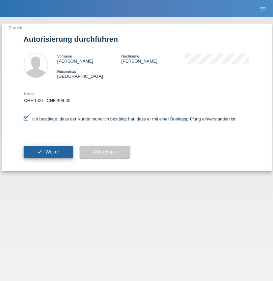 Image resolution: width=273 pixels, height=281 pixels. I want to click on span: Weiter, so click(52, 152).